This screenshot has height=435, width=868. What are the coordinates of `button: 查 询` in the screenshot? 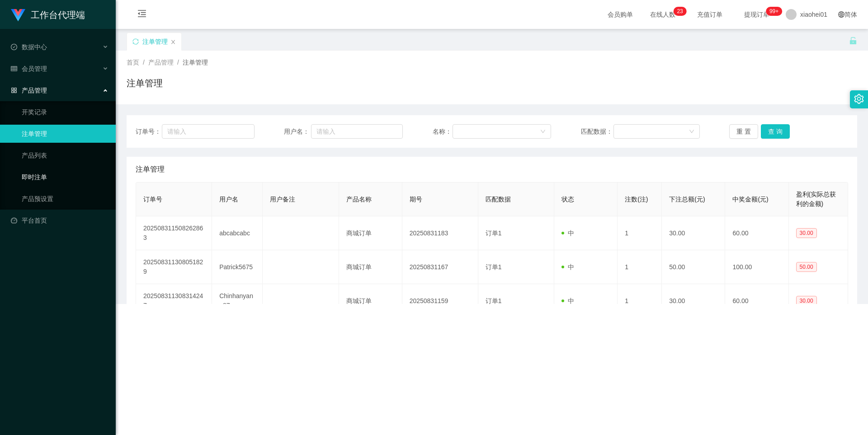 It's located at (776, 132).